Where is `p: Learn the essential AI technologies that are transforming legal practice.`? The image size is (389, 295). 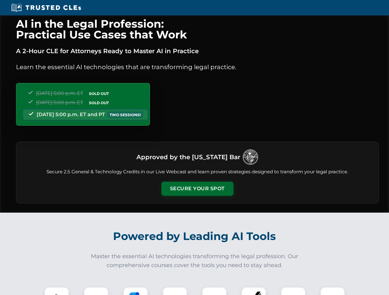
p: Learn the essential AI technologies that are transforming legal practice. is located at coordinates (197, 67).